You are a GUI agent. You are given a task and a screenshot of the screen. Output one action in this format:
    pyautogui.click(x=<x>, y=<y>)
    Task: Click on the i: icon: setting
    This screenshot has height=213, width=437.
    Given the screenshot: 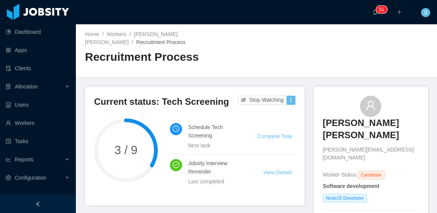 What is the action you would take?
    pyautogui.click(x=8, y=177)
    